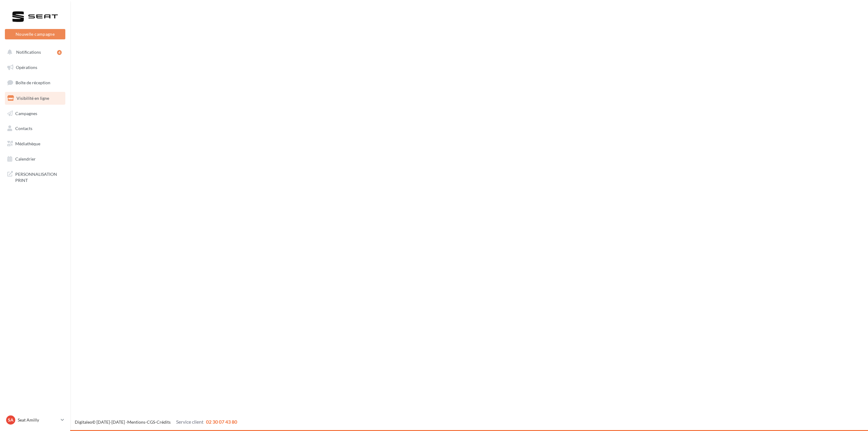 The width and height of the screenshot is (868, 431). Describe the element at coordinates (27, 67) in the screenshot. I see `span: Opérations` at that location.